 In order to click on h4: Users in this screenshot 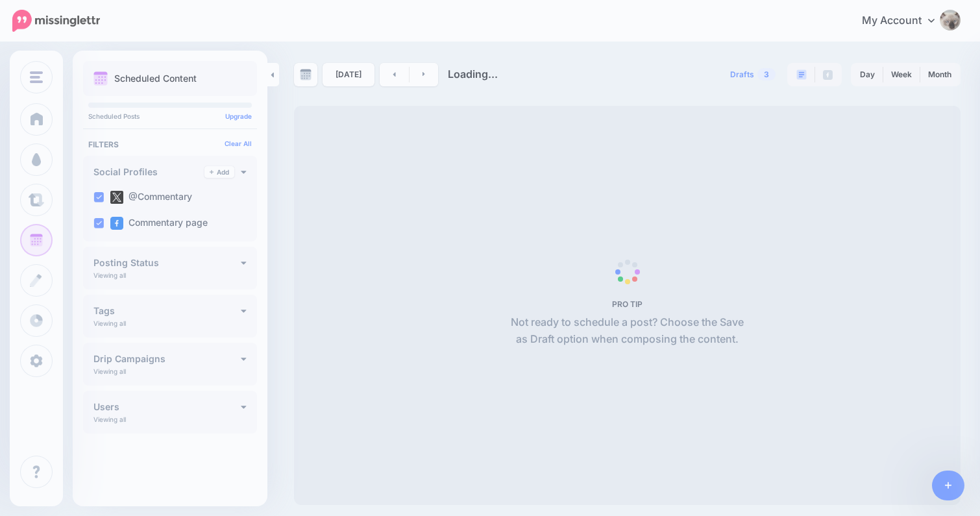, I will do `click(166, 407)`.